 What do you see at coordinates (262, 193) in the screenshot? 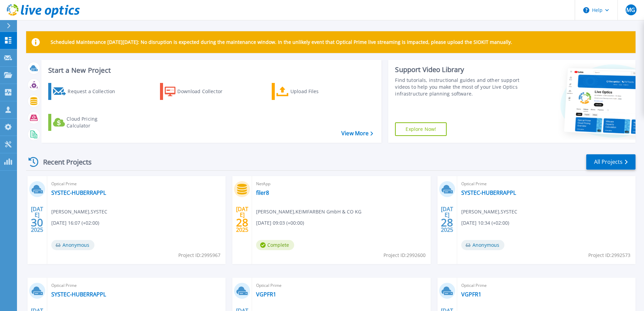
I see `a: filer8` at bounding box center [262, 193].